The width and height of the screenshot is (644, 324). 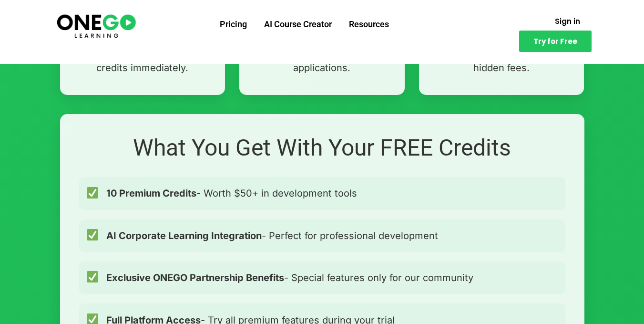 I want to click on strong: 10 Premium Credits, so click(x=151, y=193).